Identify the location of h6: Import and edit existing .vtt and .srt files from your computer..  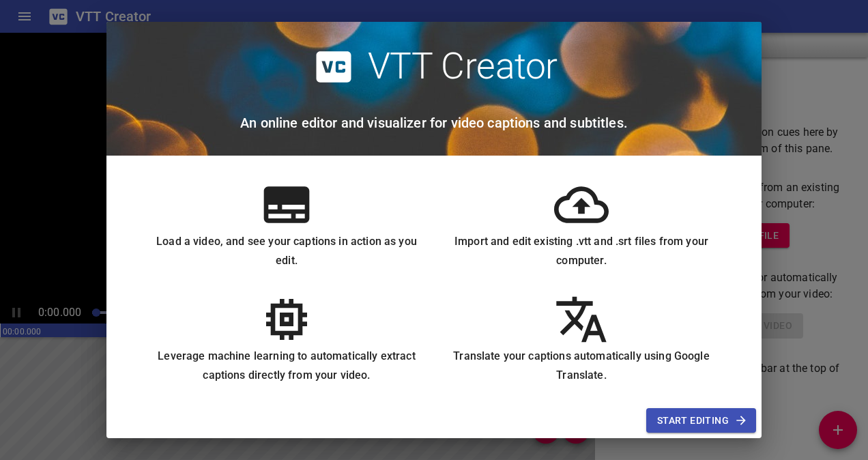
(582, 251).